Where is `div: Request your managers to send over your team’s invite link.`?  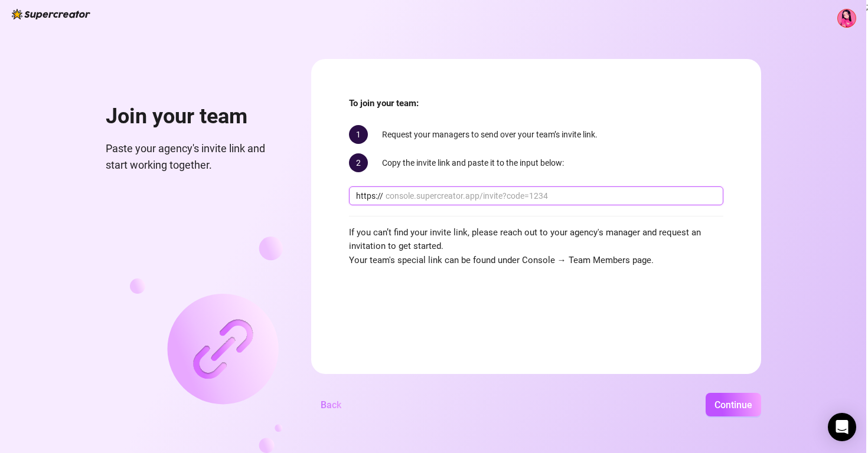 div: Request your managers to send over your team’s invite link. is located at coordinates (536, 134).